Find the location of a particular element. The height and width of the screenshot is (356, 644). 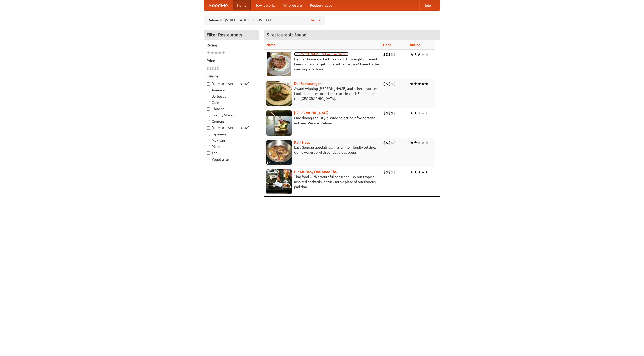

label: Czech / Slovak is located at coordinates (231, 115).